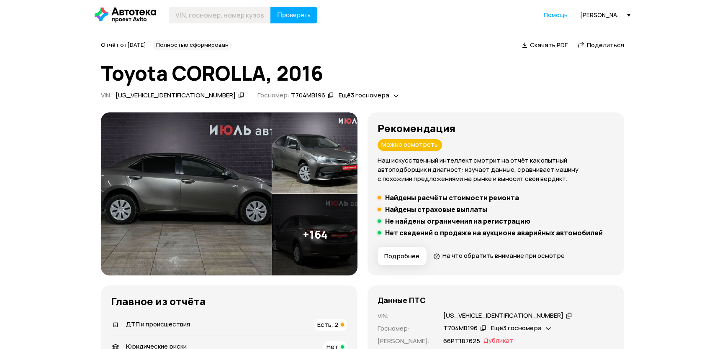 Image resolution: width=725 pixels, height=349 pixels. Describe the element at coordinates (294, 15) in the screenshot. I see `span: Проверить` at that location.